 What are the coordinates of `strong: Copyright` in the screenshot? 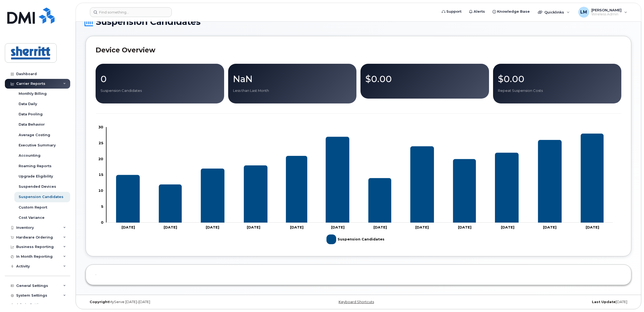 It's located at (100, 302).